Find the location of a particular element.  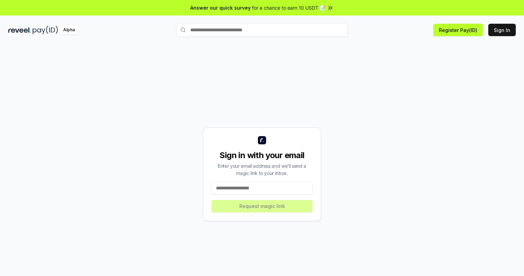

img: pay_id is located at coordinates (45, 30).